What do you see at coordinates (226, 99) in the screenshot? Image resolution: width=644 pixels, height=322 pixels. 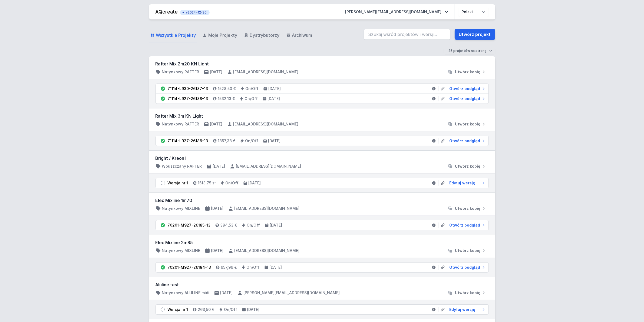 I see `h4: 1532,13 €` at bounding box center [226, 99].